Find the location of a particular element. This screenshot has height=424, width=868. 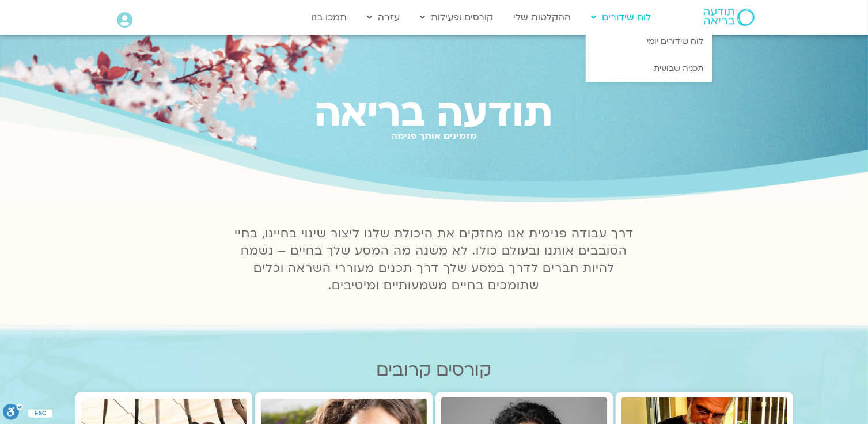

a: עזרה is located at coordinates (383, 17).